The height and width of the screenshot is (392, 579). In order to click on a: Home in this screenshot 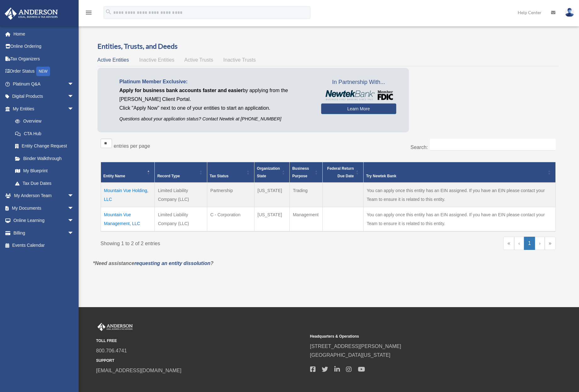, I will do `click(44, 34)`.